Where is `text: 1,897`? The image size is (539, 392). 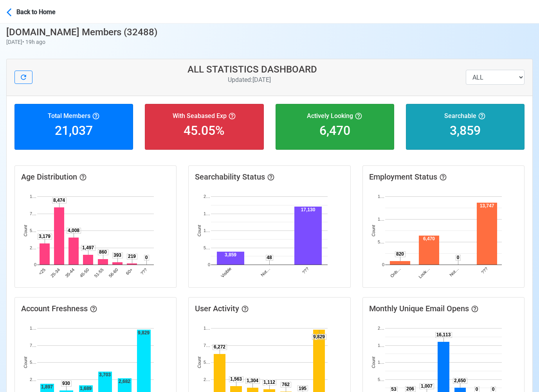 text: 1,897 is located at coordinates (47, 386).